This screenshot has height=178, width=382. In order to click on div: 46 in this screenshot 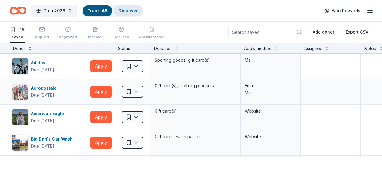, I will do `click(22, 29)`.